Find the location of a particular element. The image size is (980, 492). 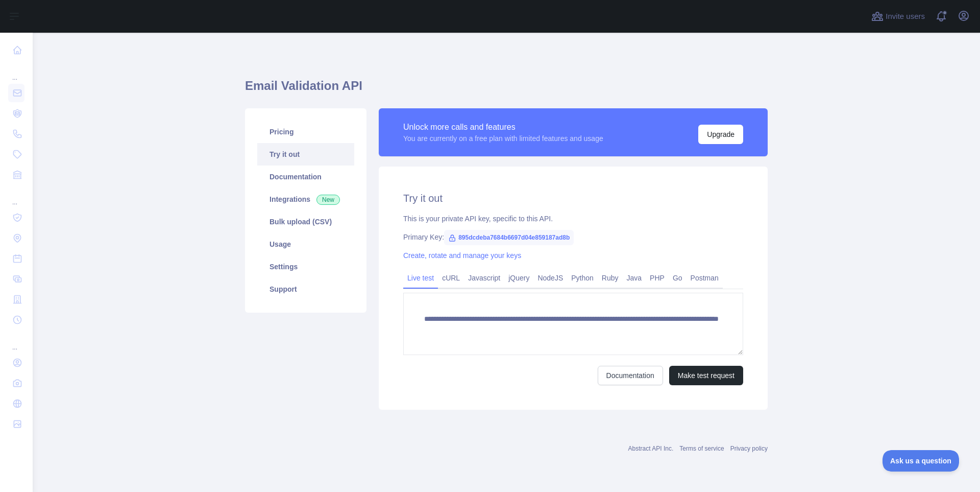

a: Postman is located at coordinates (704, 278).